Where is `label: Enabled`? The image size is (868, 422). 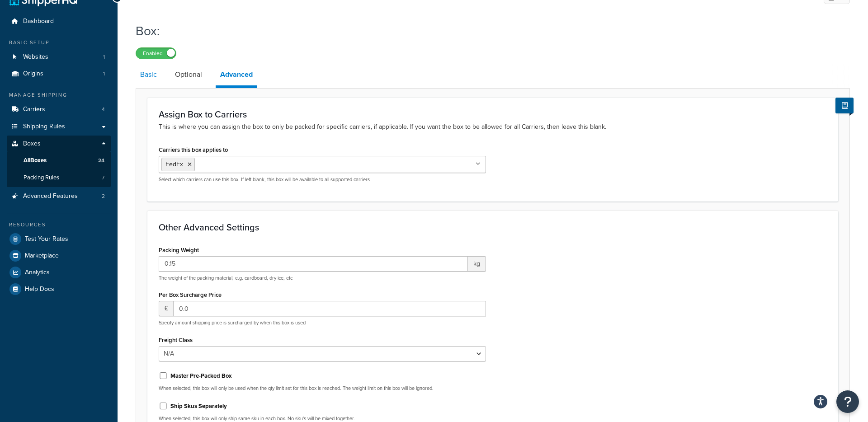
label: Enabled is located at coordinates (156, 53).